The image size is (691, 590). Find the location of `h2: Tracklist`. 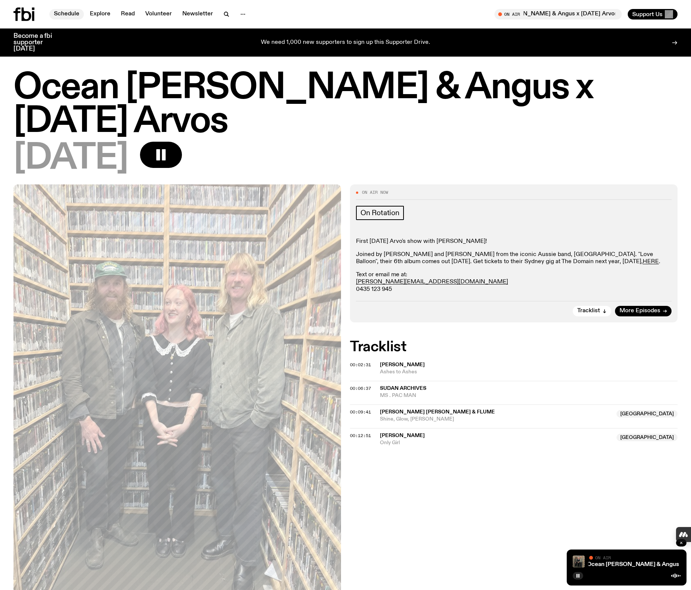

h2: Tracklist is located at coordinates (514, 347).